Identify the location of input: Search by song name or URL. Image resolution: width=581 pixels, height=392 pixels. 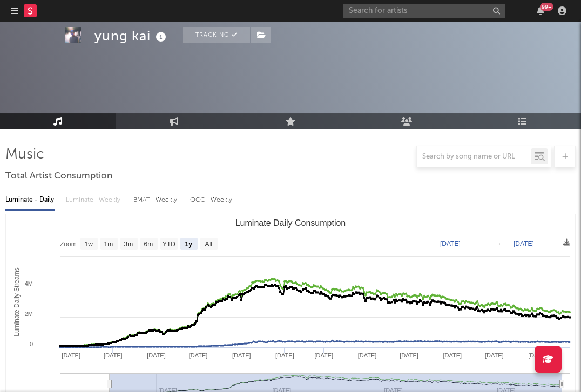
(474, 157).